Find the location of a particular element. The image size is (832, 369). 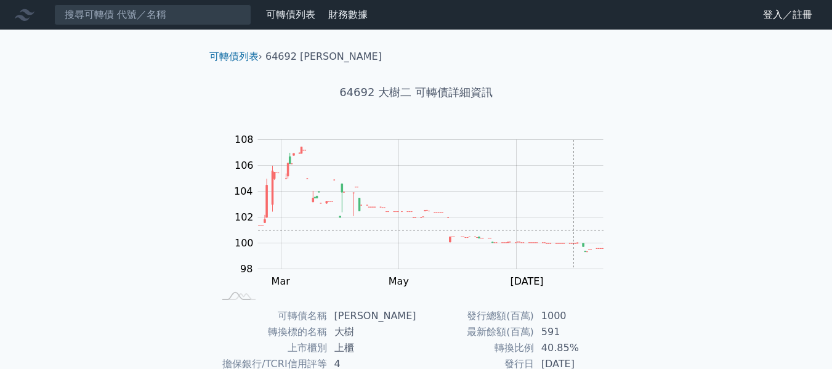

h1: 64692 大樹二 可轉債詳細資訊 is located at coordinates (416, 92).